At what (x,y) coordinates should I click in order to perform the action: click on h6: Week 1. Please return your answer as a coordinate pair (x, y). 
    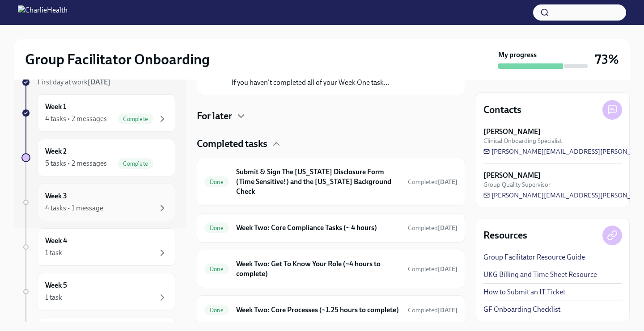
    Looking at the image, I should click on (56, 107).